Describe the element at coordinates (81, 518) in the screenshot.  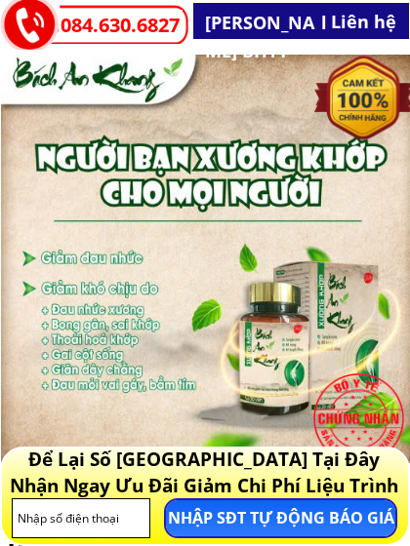
I see `input: Nhập số điện thoại` at that location.